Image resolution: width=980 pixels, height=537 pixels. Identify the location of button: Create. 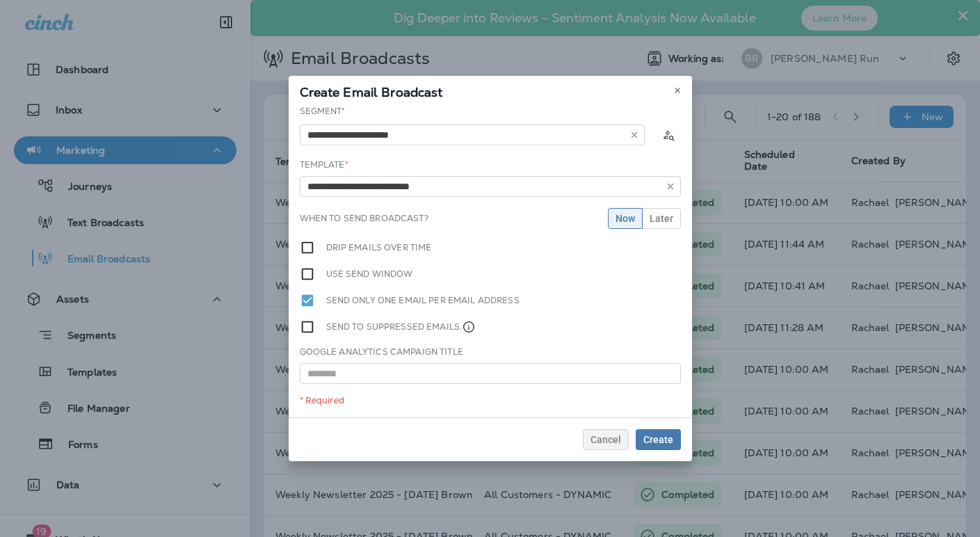
(658, 440).